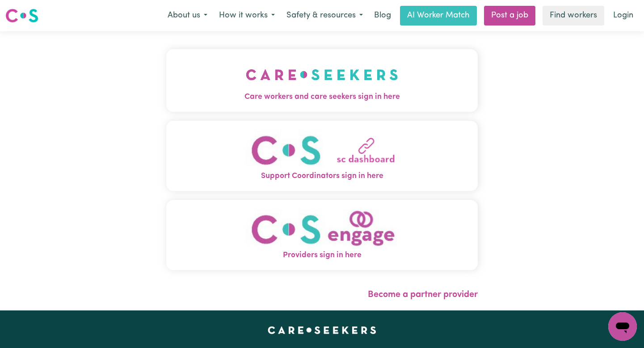 The height and width of the screenshot is (348, 644). What do you see at coordinates (322, 81) in the screenshot?
I see `button: Care workers and care seekers sign in here` at bounding box center [322, 81].